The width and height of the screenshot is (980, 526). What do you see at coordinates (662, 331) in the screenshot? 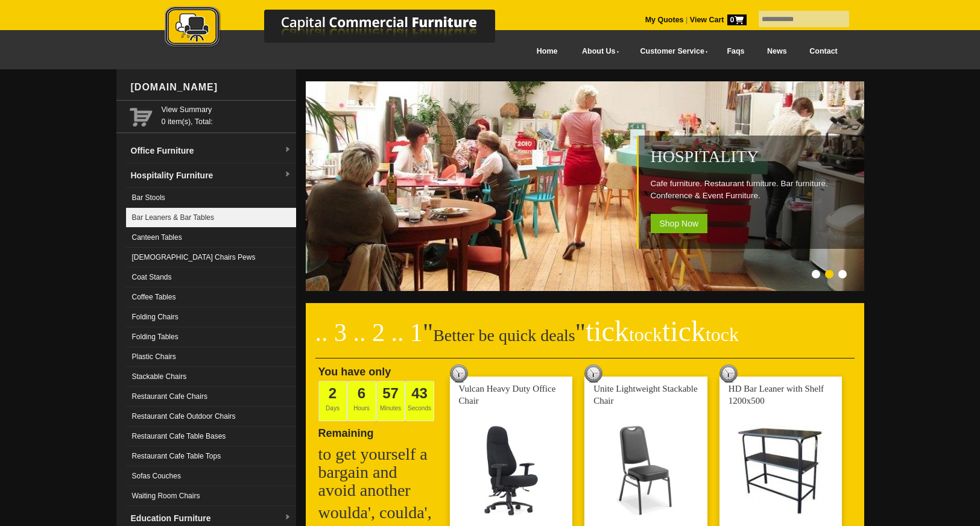
I see `span: tick tick` at bounding box center [662, 331].